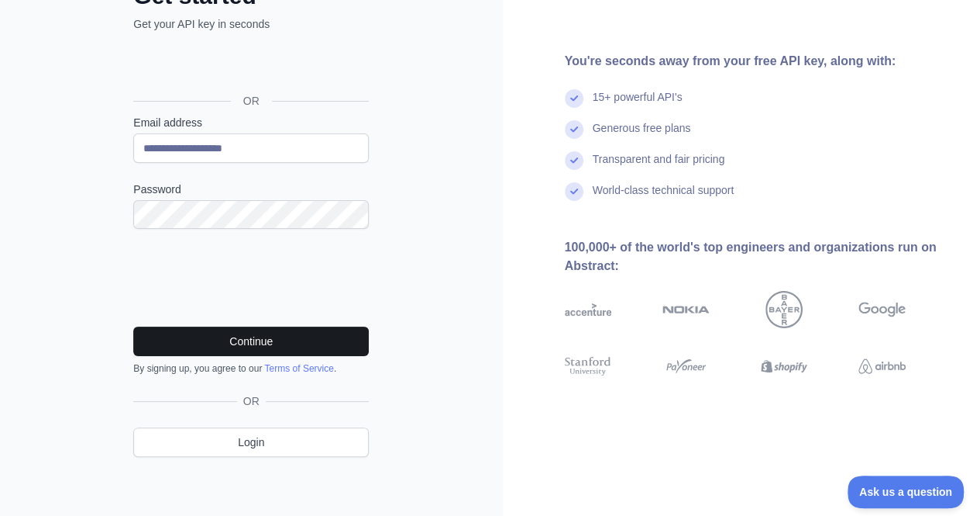  I want to click on img: stanford university, so click(588, 366).